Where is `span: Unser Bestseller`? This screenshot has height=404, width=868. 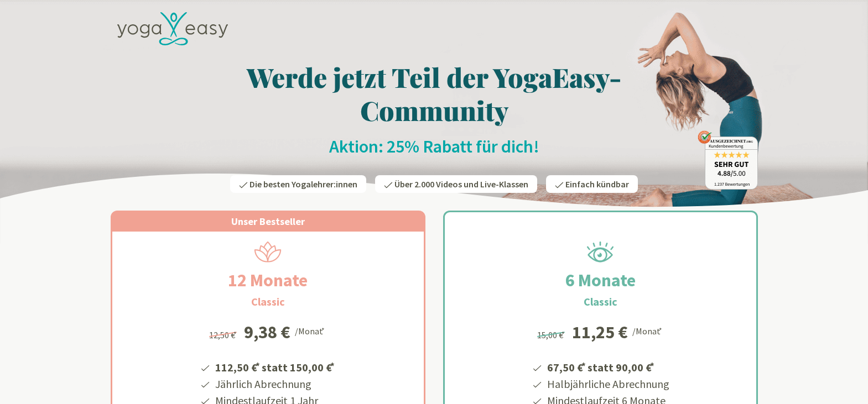 span: Unser Bestseller is located at coordinates (268, 221).